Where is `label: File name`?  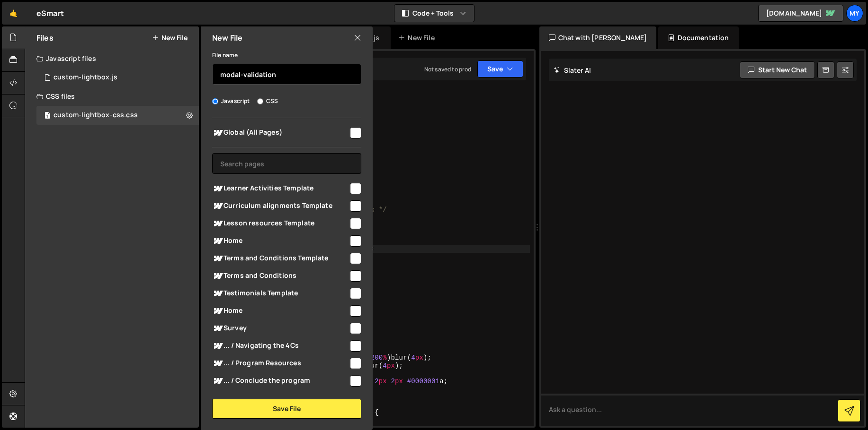 label: File name is located at coordinates (225, 55).